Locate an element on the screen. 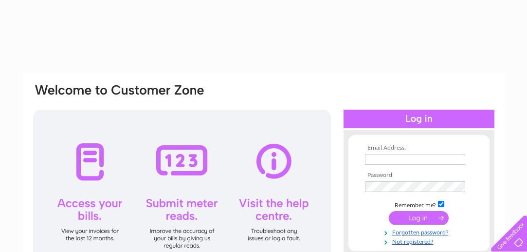 This screenshot has height=252, width=527. td: Remember me? is located at coordinates (419, 204).